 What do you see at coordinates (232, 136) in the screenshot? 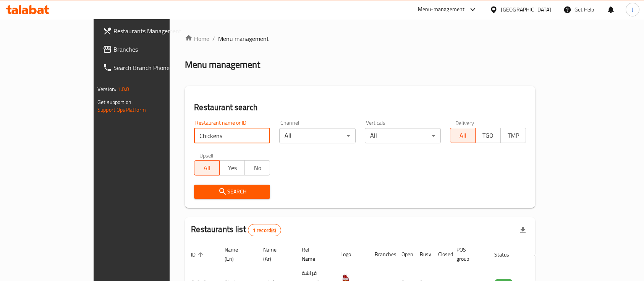
I see `input: Search for restaurant name or ID..` at bounding box center [232, 136].